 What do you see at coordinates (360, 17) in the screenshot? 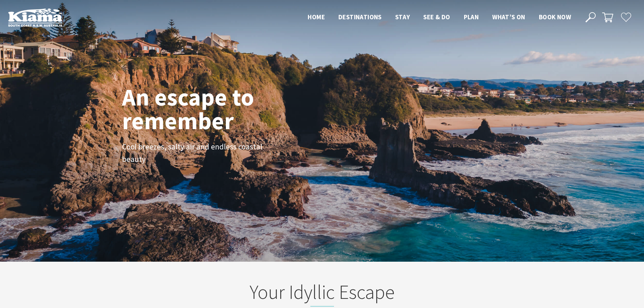
I see `span: Destinations` at bounding box center [360, 17].